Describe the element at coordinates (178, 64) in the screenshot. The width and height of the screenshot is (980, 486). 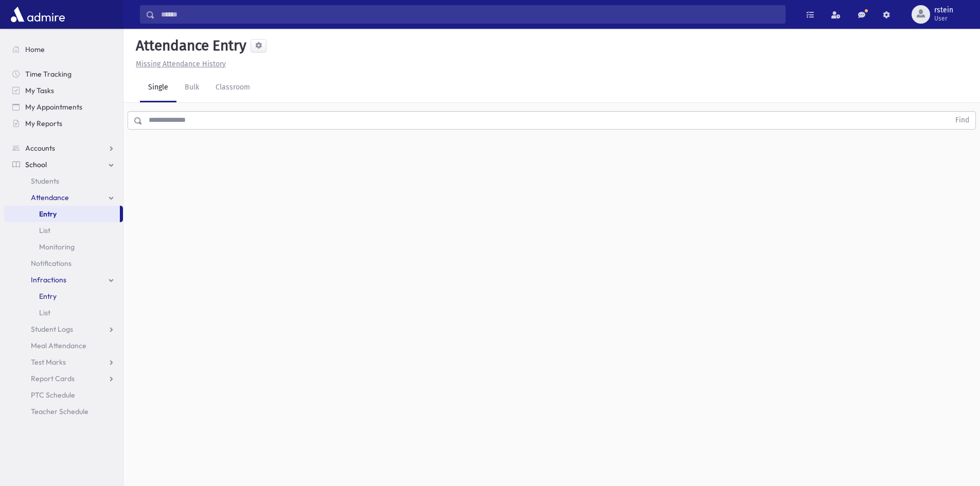
I see `a: Missing Attendance History` at that location.